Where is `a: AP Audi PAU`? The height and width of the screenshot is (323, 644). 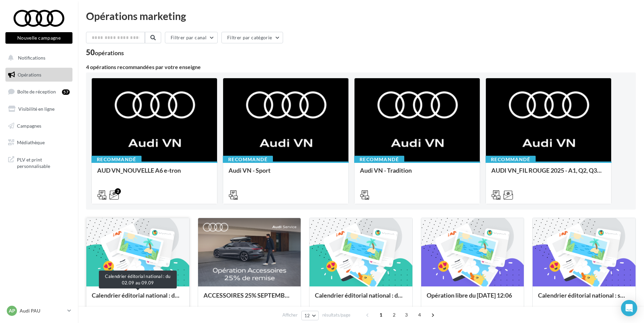 a: AP Audi PAU is located at coordinates (39, 311).